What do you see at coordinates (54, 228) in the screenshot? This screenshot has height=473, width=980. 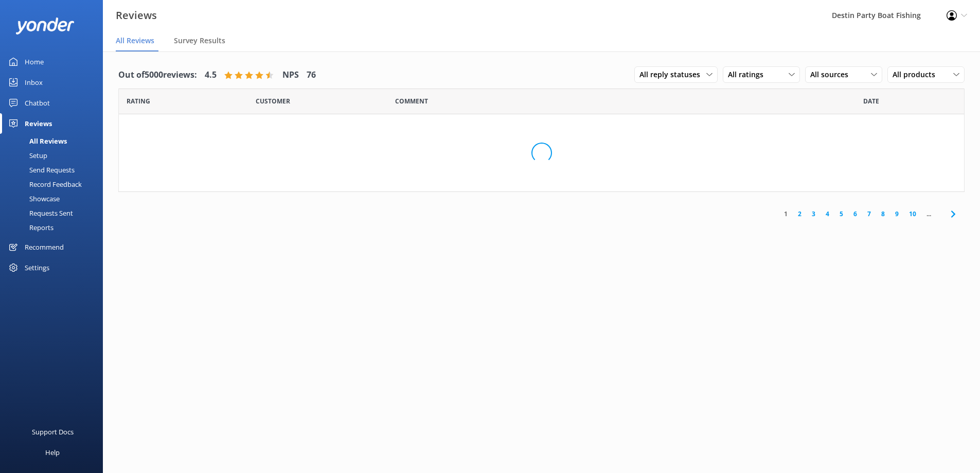 I see `a: Reports` at bounding box center [54, 228].